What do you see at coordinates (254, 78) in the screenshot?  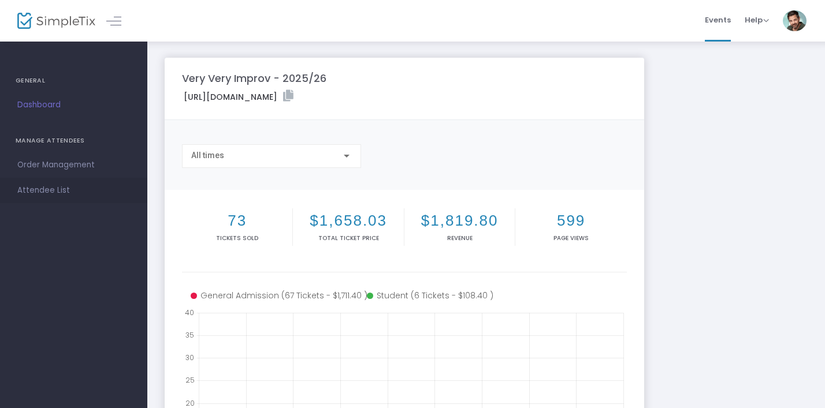 I see `m-panel-title: Very Very Improv - 2025/26` at bounding box center [254, 78].